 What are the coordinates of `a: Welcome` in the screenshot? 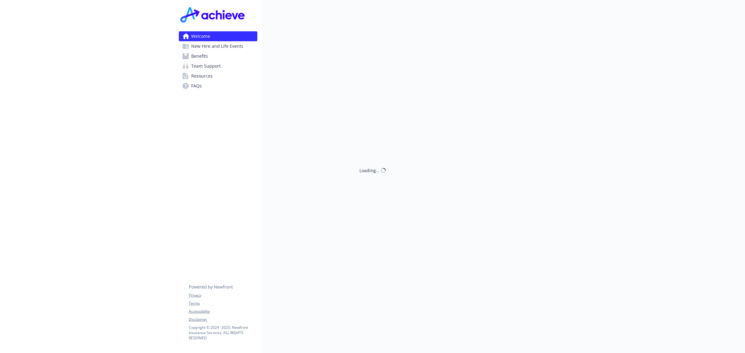 It's located at (218, 36).